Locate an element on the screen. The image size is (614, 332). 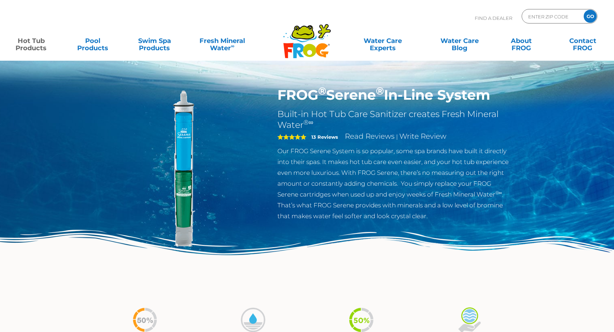
h1: FROG Serene In-Line System is located at coordinates (395, 95).